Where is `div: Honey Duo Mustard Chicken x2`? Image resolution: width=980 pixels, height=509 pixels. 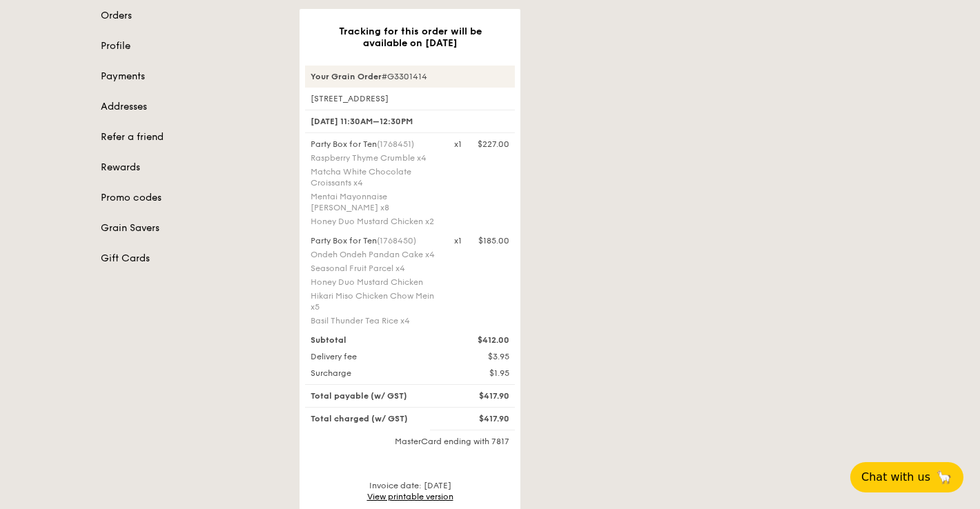
div: Honey Duo Mustard Chicken x2 is located at coordinates (374, 221).